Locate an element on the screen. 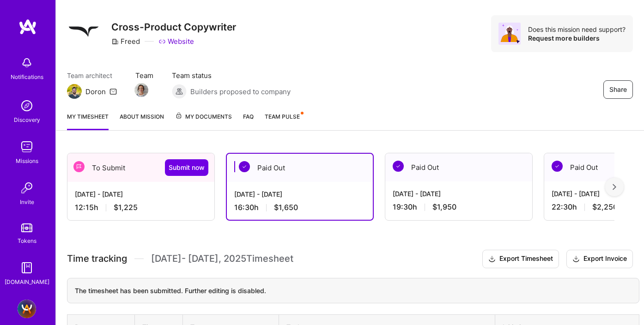 Image resolution: width=644 pixels, height=325 pixels. button: Export Timesheet is located at coordinates (521, 259).